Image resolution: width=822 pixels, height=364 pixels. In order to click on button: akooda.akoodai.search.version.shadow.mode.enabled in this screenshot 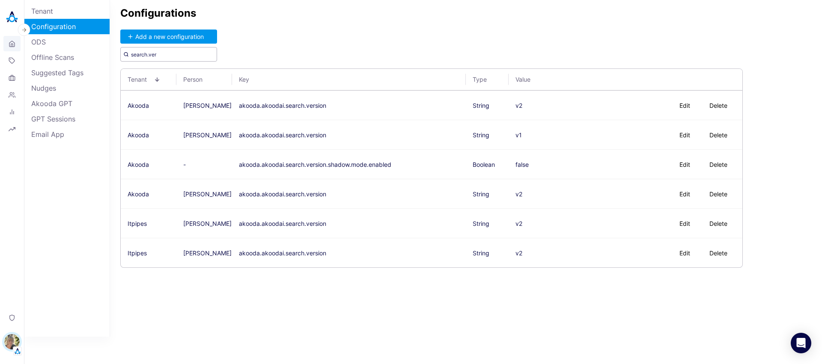, I will do `click(315, 164)`.